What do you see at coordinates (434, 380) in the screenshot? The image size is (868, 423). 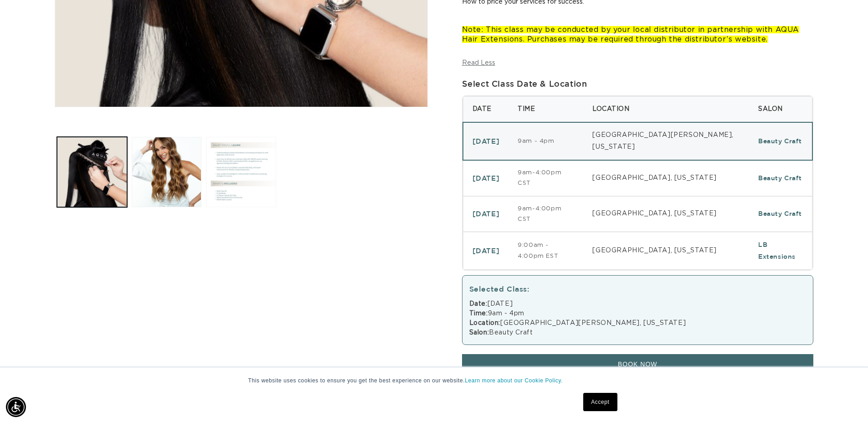 I see `p: This website uses cookies to ensure you get the best experience on our website.` at bounding box center [434, 380].